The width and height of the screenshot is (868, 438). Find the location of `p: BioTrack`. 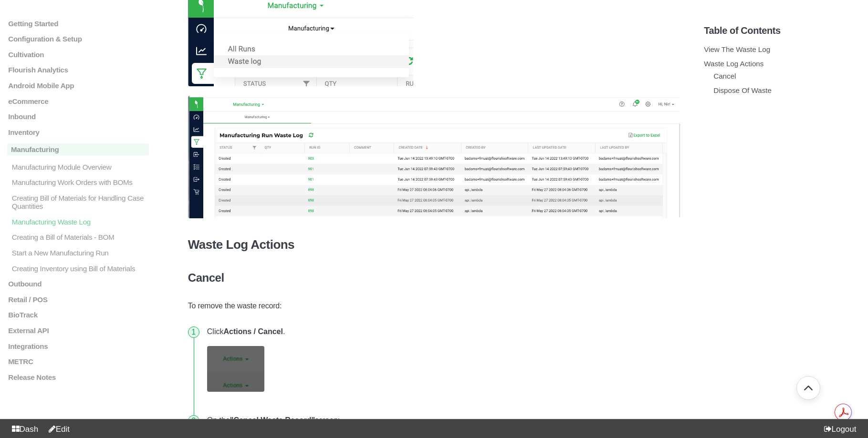

p: BioTrack is located at coordinates (78, 315).